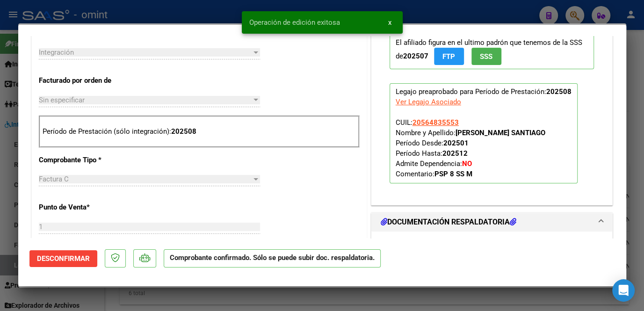 This screenshot has height=311, width=644. I want to click on span: Desconfirmar, so click(63, 259).